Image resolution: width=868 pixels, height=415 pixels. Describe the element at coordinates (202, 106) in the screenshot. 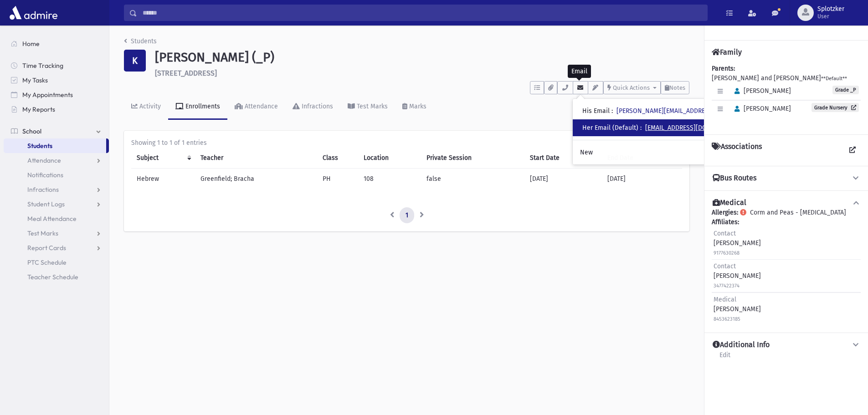

I see `div: Enrollments` at that location.